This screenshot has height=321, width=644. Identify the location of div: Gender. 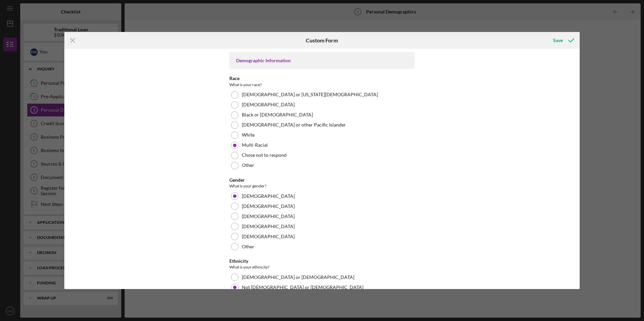
(322, 180).